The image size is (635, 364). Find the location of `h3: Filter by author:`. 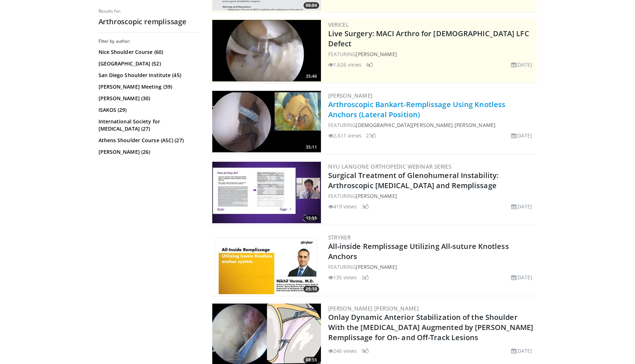

h3: Filter by author: is located at coordinates (149, 41).